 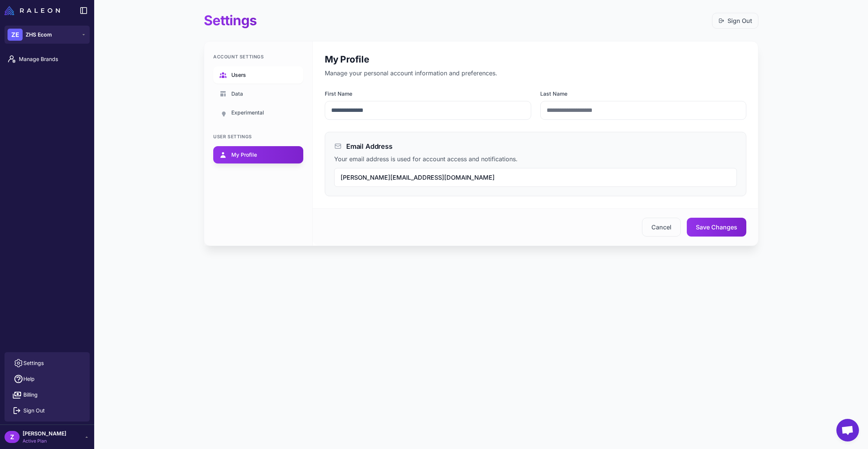 What do you see at coordinates (535, 73) in the screenshot?
I see `p: Manage your personal account information and preferences.` at bounding box center [535, 73].